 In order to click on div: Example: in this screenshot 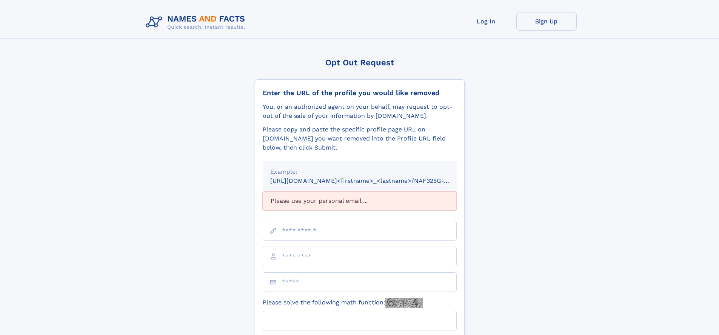, I will do `click(360, 172)`.